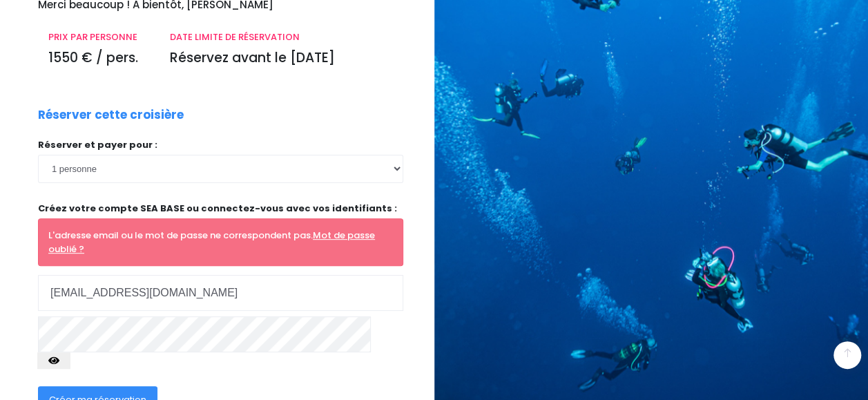  I want to click on div: L'adresse email ou le mot de passe ne correspondent pas., so click(221, 242).